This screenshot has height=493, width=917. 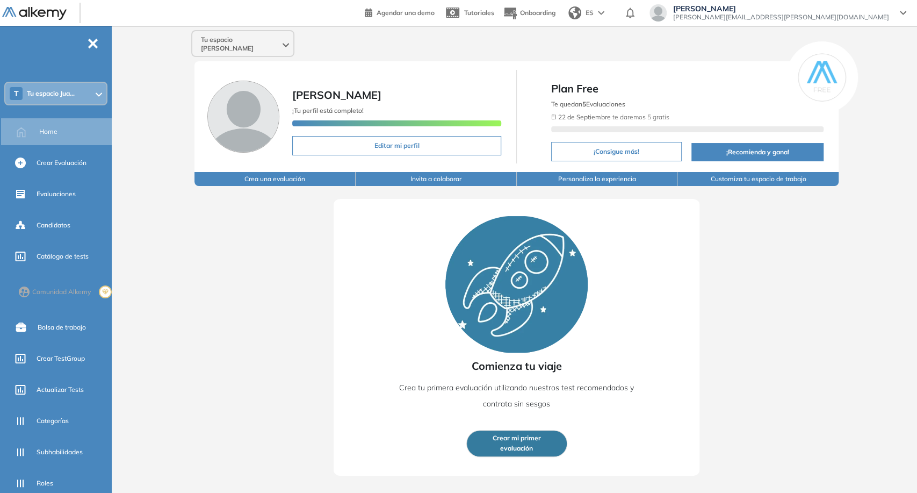 I want to click on button: Invita a colaborar, so click(x=436, y=179).